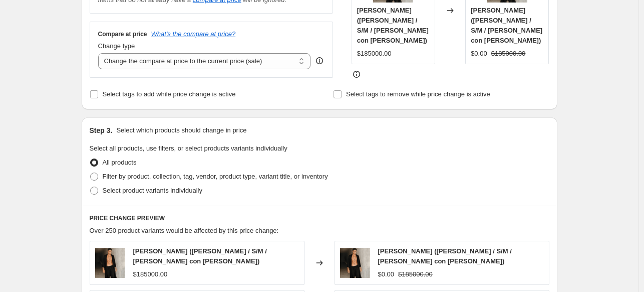 Image resolution: width=644 pixels, height=292 pixels. What do you see at coordinates (193, 34) in the screenshot?
I see `button: What's the compare at price?` at bounding box center [193, 34].